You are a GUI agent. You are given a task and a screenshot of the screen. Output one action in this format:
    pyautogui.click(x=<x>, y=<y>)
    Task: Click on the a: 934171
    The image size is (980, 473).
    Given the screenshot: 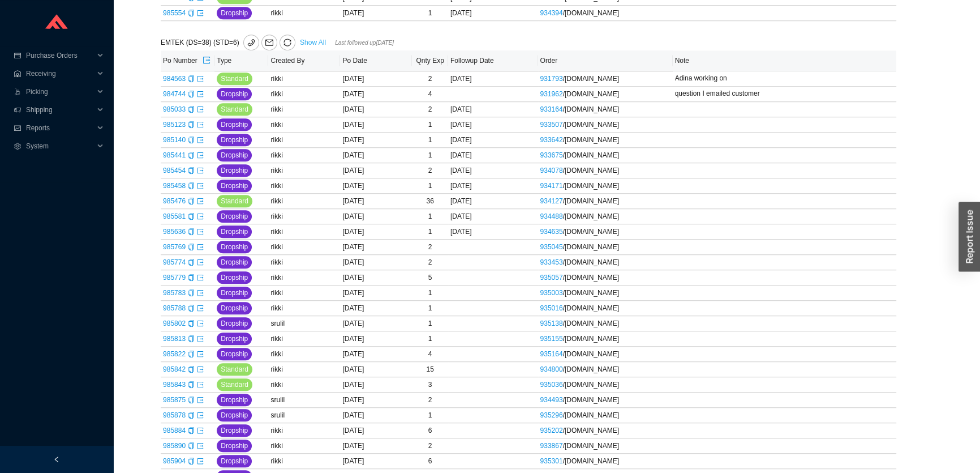 What is the action you would take?
    pyautogui.click(x=551, y=185)
    